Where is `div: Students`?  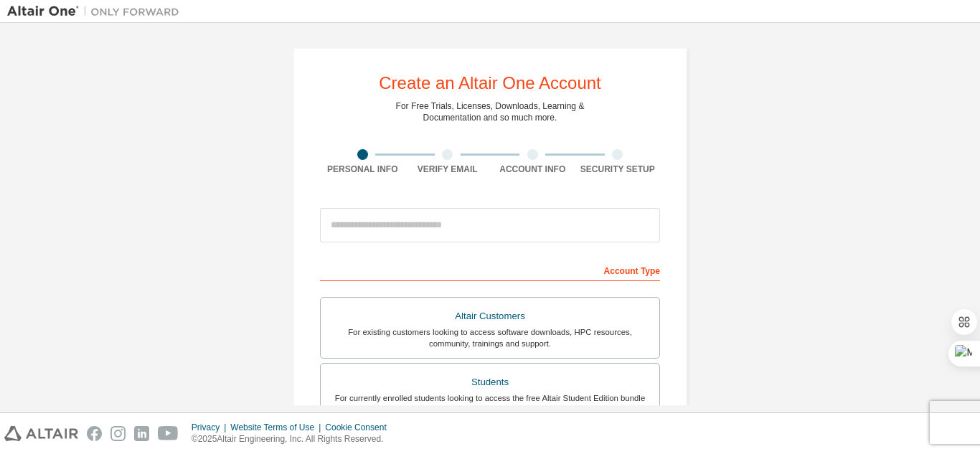
div: Students is located at coordinates (490, 382).